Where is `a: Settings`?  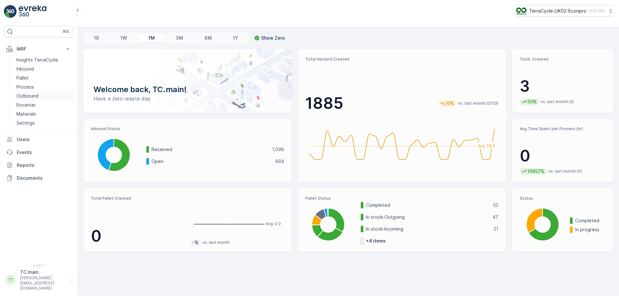
a: Settings is located at coordinates (44, 123).